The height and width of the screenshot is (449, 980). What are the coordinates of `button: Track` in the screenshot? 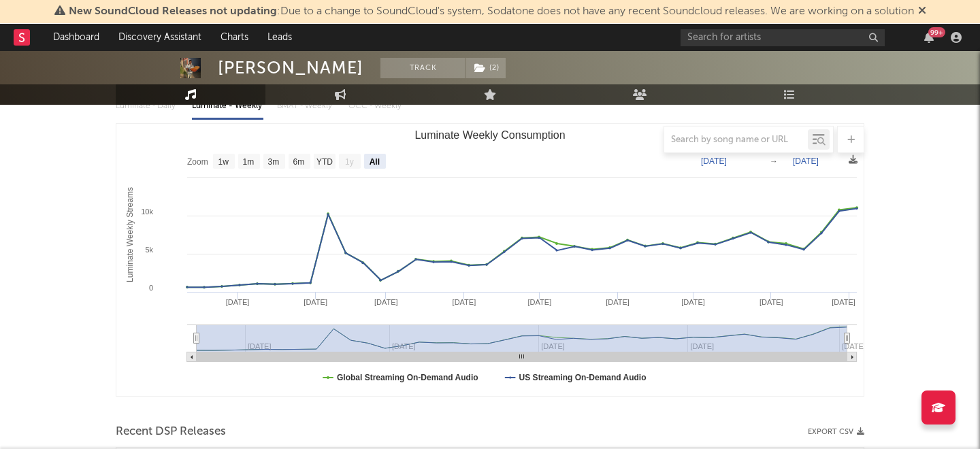 It's located at (423, 68).